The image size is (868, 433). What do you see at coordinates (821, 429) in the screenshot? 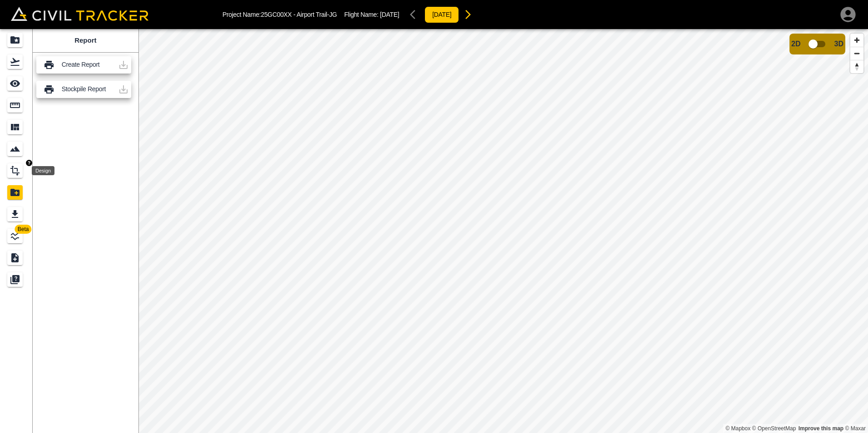
I see `a: Map feedback` at bounding box center [821, 429].